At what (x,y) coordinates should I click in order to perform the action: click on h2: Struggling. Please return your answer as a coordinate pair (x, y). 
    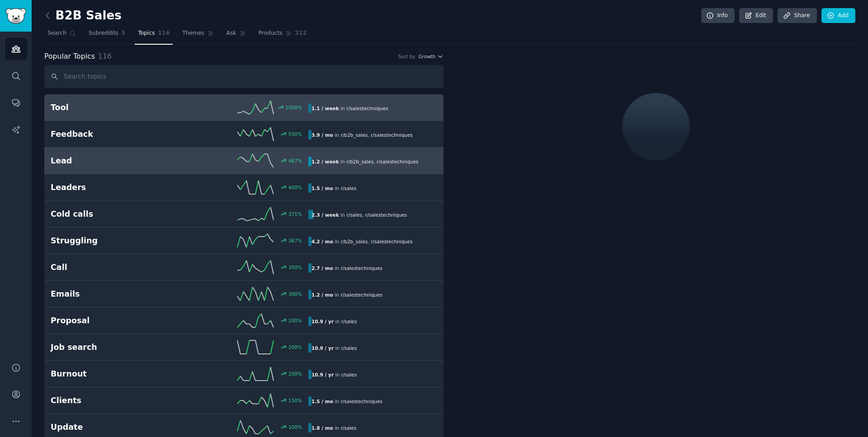
    Looking at the image, I should click on (114, 240).